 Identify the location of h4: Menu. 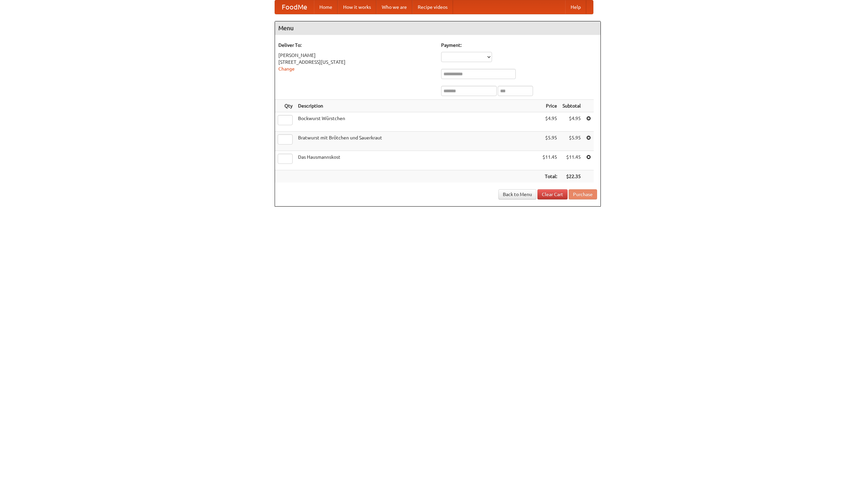
(438, 28).